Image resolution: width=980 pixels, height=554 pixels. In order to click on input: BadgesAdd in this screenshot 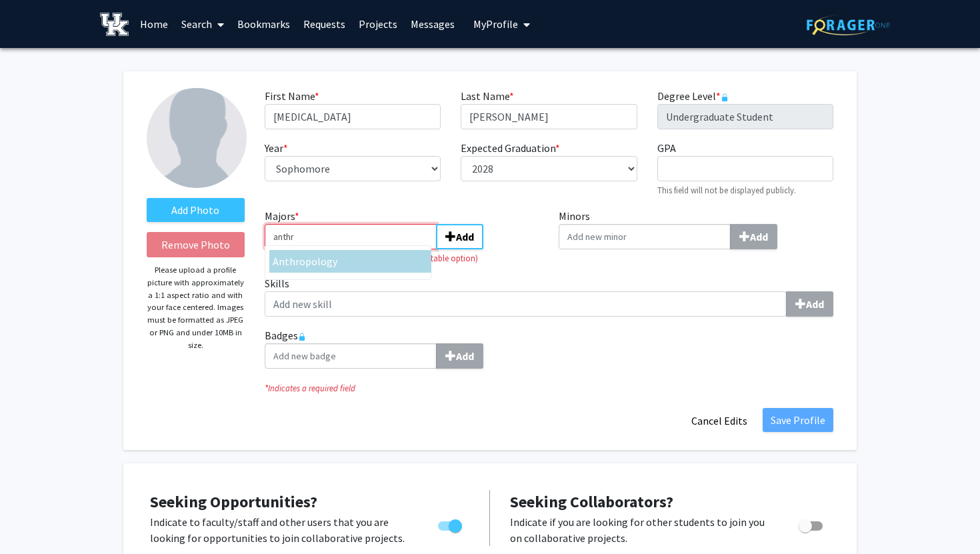, I will do `click(351, 356)`.